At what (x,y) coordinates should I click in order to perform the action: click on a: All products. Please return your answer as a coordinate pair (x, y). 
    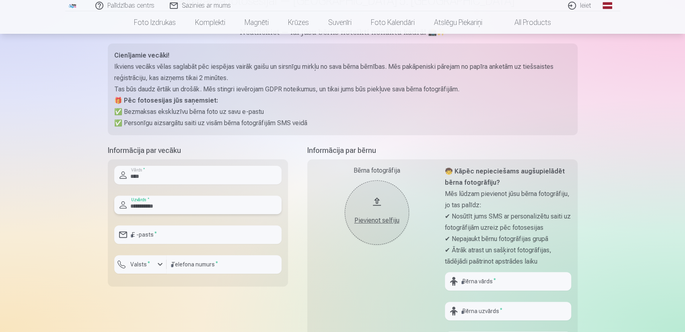
    Looking at the image, I should click on (526, 23).